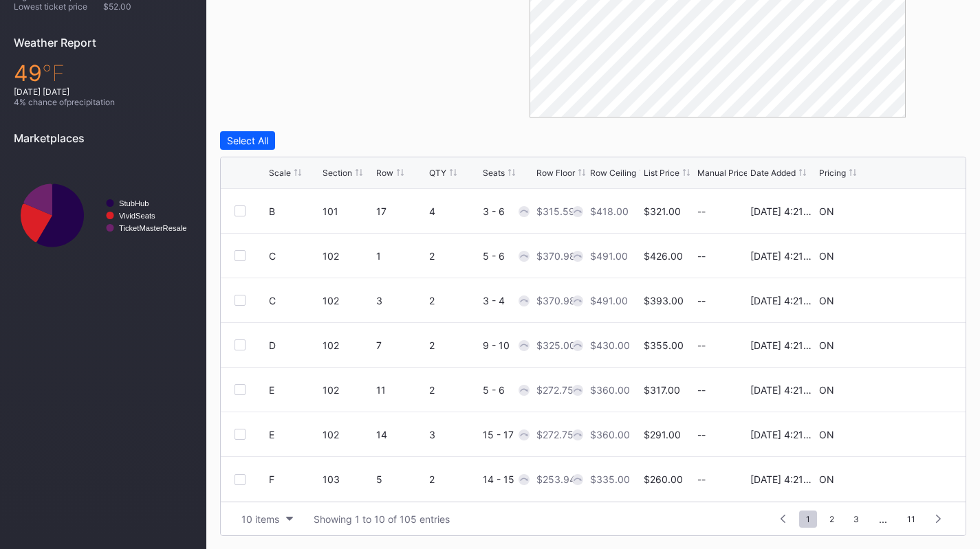 This screenshot has height=549, width=980. Describe the element at coordinates (58, 6) in the screenshot. I see `div: Lowest ticket price` at that location.